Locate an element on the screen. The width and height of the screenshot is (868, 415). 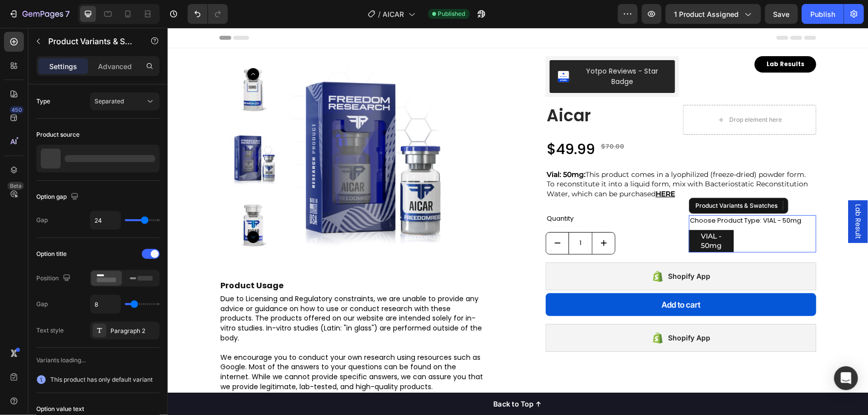
div: Product source is located at coordinates (58, 135).